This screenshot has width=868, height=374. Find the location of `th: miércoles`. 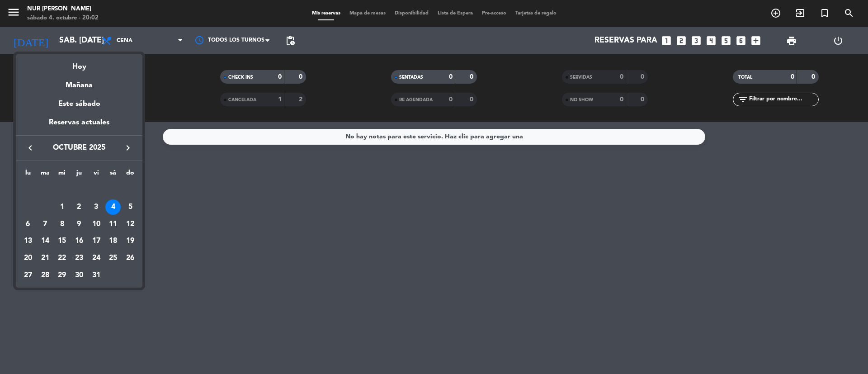

th: miércoles is located at coordinates (62, 174).